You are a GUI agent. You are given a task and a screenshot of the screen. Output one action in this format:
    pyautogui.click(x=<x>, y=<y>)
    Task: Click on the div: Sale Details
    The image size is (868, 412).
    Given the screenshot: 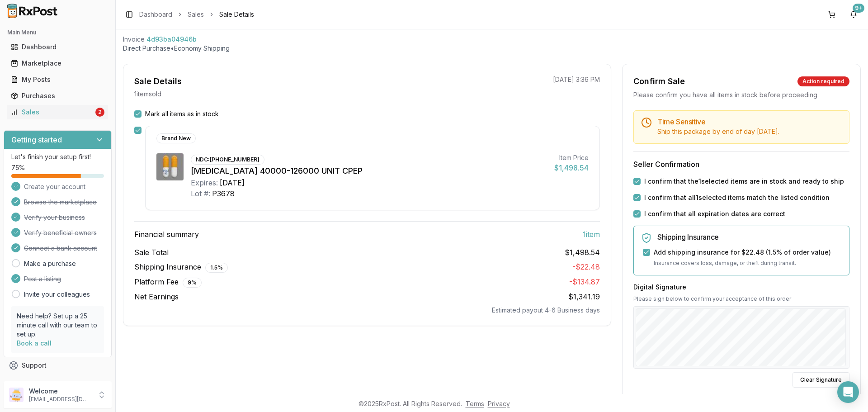 What is the action you would take?
    pyautogui.click(x=158, y=81)
    